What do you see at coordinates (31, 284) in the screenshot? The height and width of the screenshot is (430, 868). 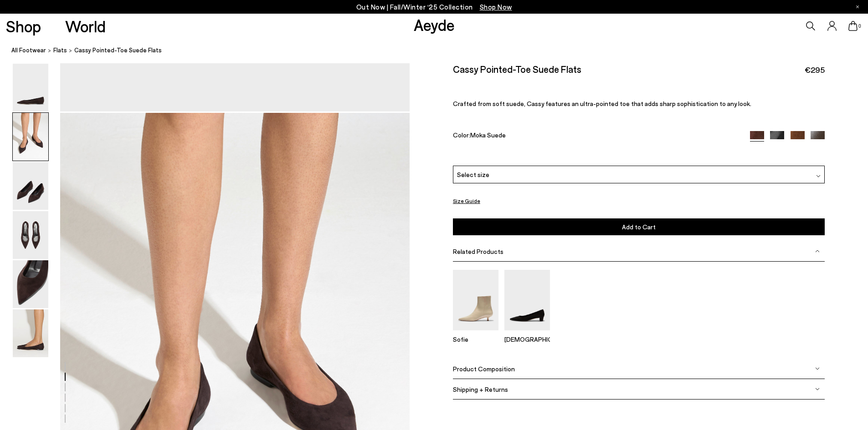 I see `img: Cassy Pointed-Toe Suede Flats - Image 5` at bounding box center [31, 284].